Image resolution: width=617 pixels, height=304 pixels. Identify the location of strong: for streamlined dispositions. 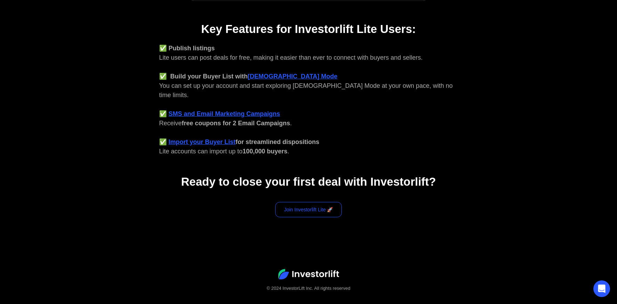
(277, 142).